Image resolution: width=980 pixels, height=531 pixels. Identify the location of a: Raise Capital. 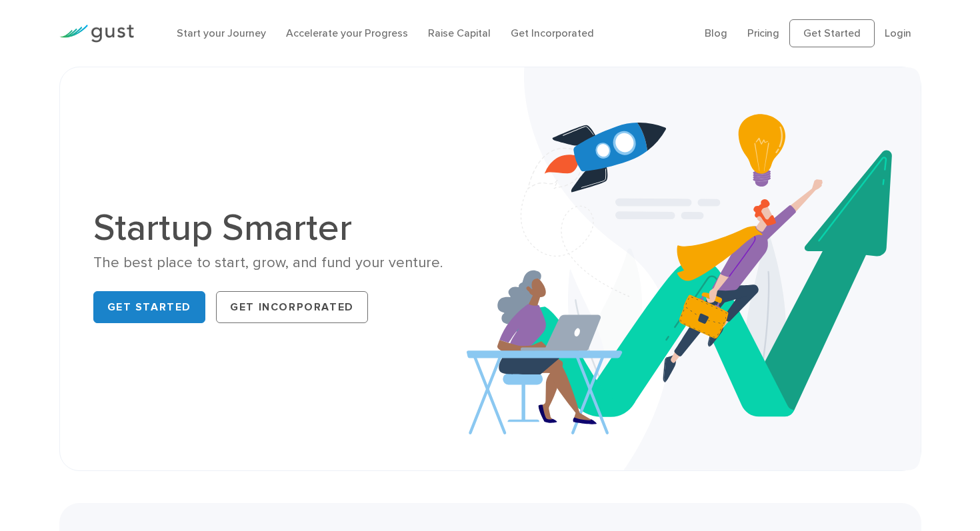
(459, 33).